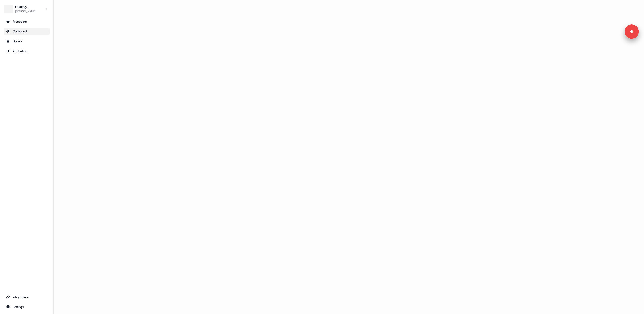 The image size is (644, 314). I want to click on div: Attribution, so click(26, 51).